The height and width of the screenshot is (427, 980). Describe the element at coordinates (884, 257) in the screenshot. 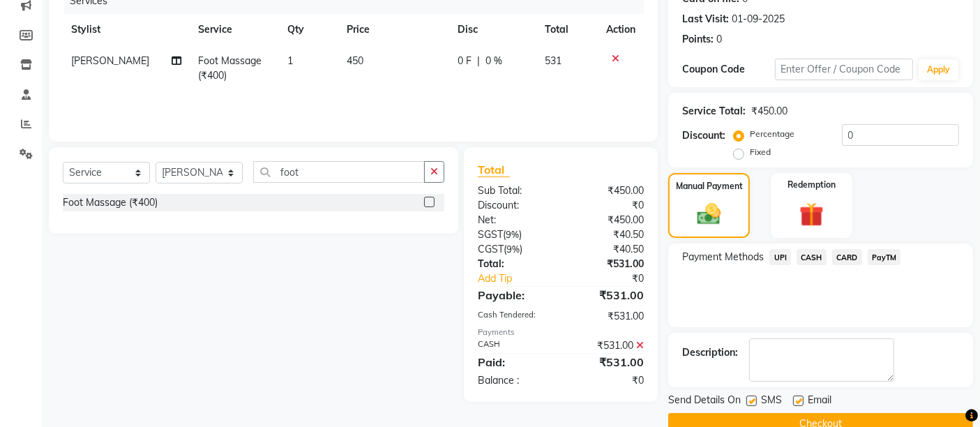

I see `span: PayTM` at that location.